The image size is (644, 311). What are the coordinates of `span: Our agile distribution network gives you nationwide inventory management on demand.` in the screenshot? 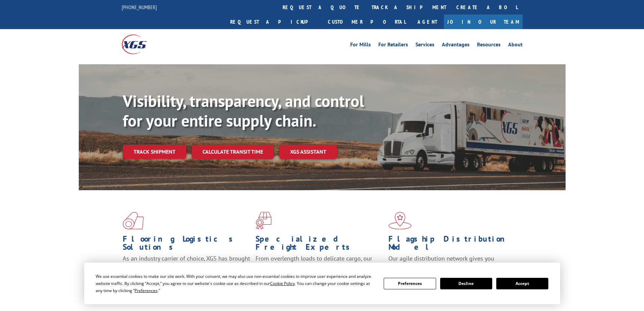 It's located at (451, 262).